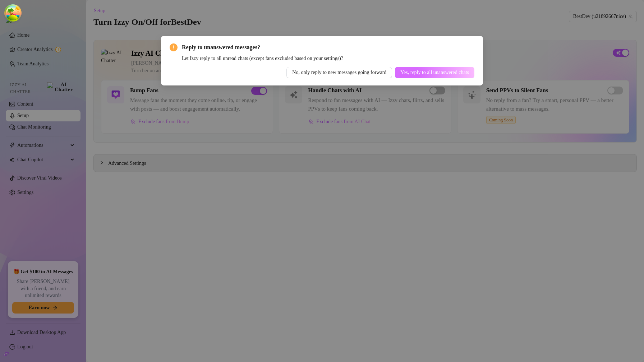  Describe the element at coordinates (339, 73) in the screenshot. I see `span: No, only reply to new messages going forward` at that location.